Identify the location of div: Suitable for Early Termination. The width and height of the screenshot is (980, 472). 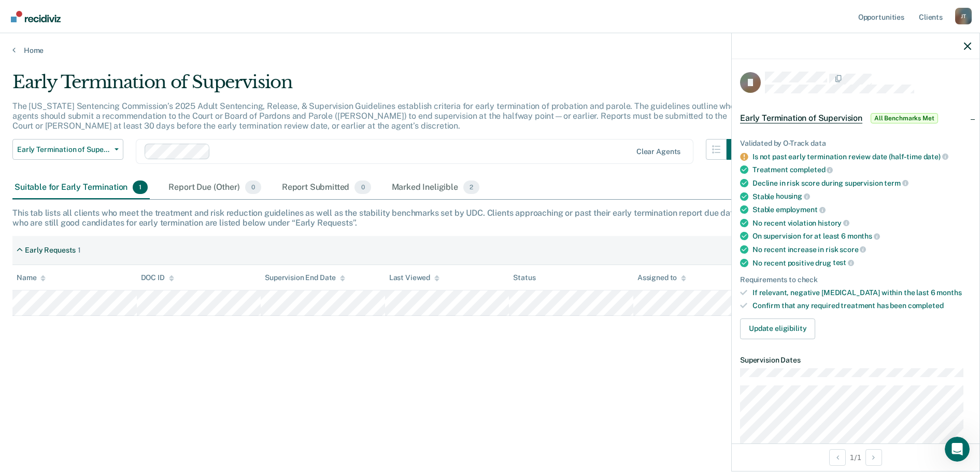
(81, 188).